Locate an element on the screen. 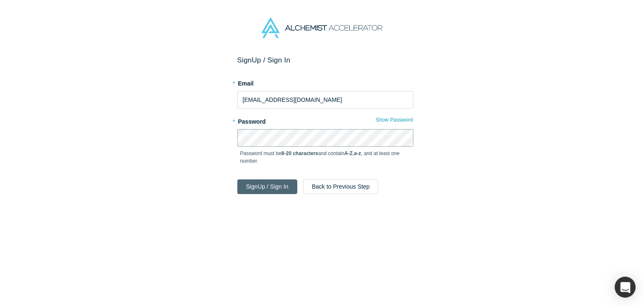 Image resolution: width=644 pixels, height=306 pixels. label: Email is located at coordinates (325, 82).